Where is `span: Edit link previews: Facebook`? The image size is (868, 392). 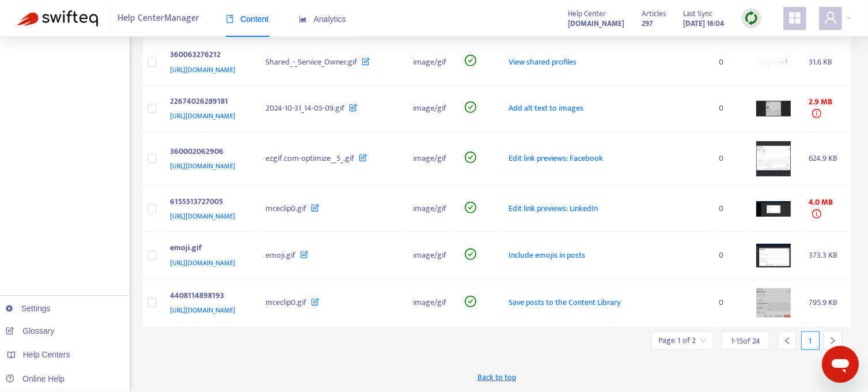 span: Edit link previews: Facebook is located at coordinates (556, 158).